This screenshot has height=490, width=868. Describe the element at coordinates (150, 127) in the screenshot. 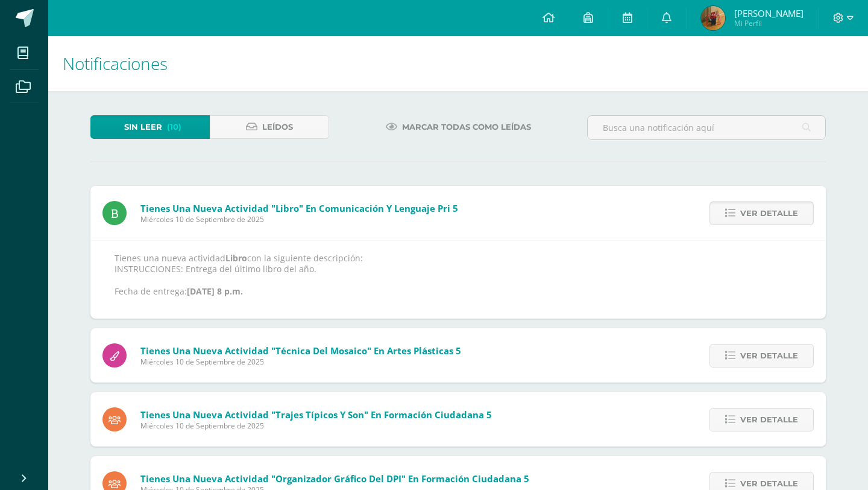

I see `a: Sin leer(10)` at that location.